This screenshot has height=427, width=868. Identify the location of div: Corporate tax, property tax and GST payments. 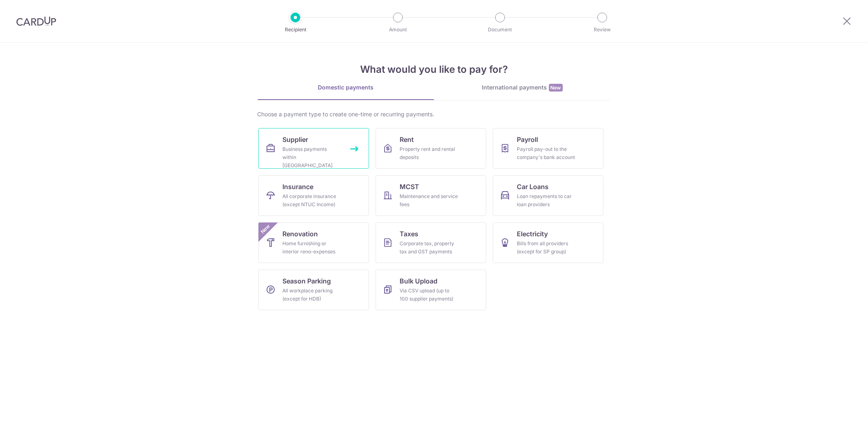
(430, 248).